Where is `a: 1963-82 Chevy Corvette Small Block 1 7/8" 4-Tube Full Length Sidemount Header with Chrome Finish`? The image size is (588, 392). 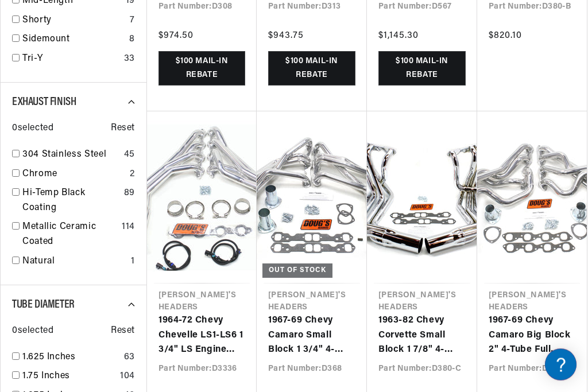 a: 1963-82 Chevy Corvette Small Block 1 7/8" 4-Tube Full Length Sidemount Header with Chrome Finish is located at coordinates (422, 336).